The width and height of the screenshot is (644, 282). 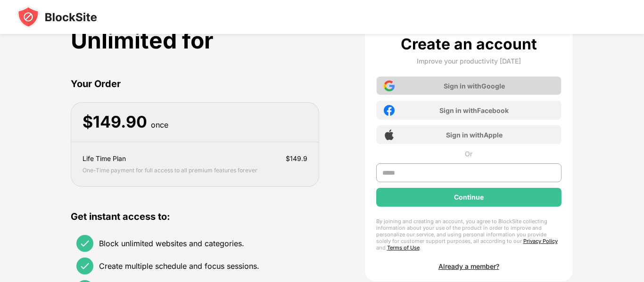 What do you see at coordinates (195, 84) in the screenshot?
I see `div: Your Order` at bounding box center [195, 84].